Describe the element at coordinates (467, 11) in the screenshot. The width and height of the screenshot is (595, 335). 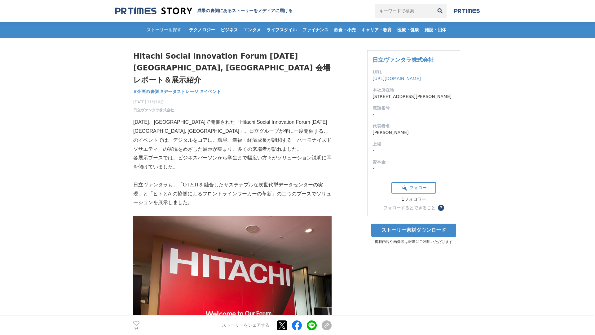
I see `a: prtimes` at that location.